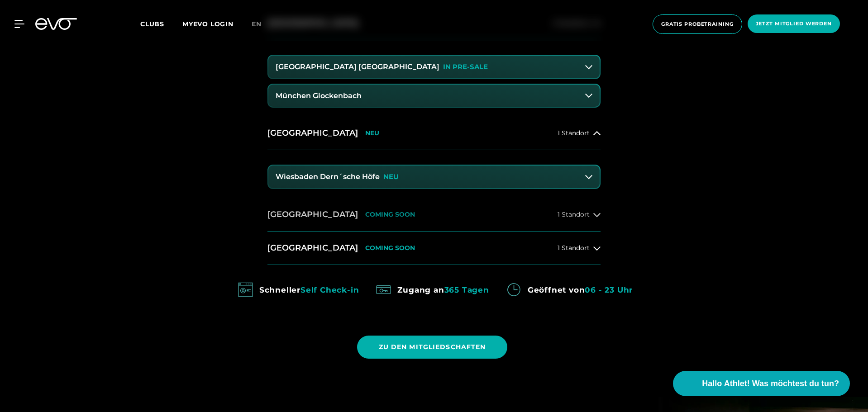 The height and width of the screenshot is (412, 868). What do you see at coordinates (309, 290) in the screenshot?
I see `div: Schneller` at bounding box center [309, 290].